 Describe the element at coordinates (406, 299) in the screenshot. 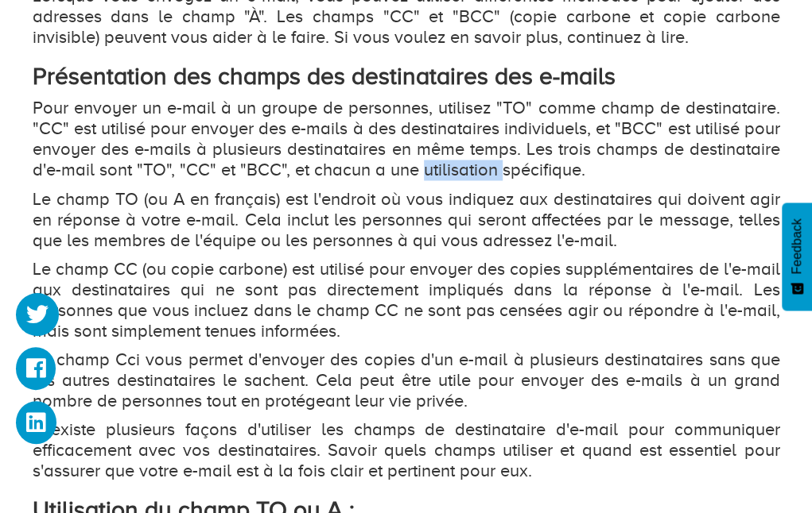

I see `p: Le champ CC (ou copie carbone) est utilisé pour envoyer des copies supplémentaires de l'e-mail au...` at that location.